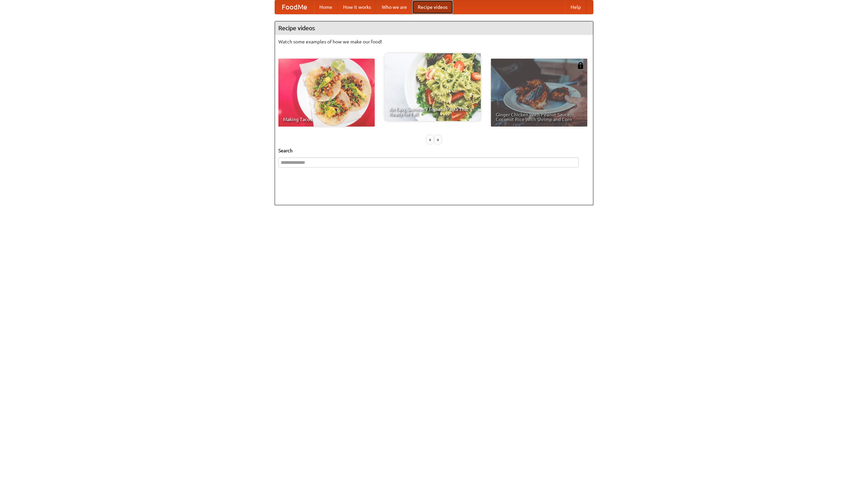  What do you see at coordinates (432, 87) in the screenshot?
I see `a: An Easy, Summery Tomato Pasta That's Ready for Fall` at bounding box center [432, 87].